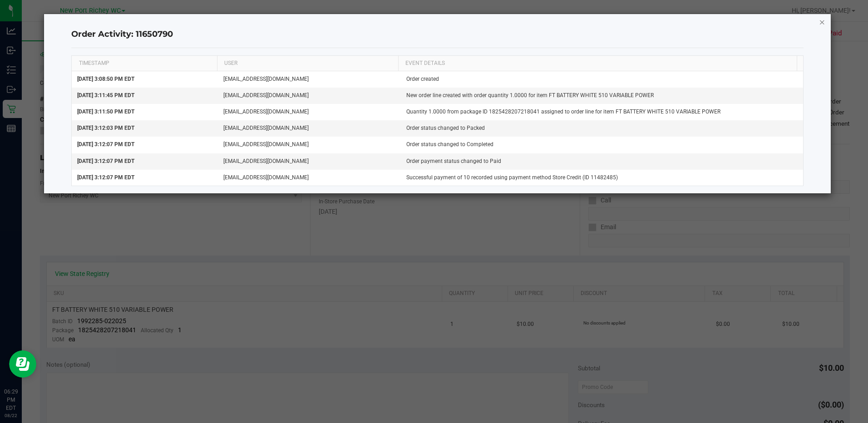 The height and width of the screenshot is (423, 868). What do you see at coordinates (602, 145) in the screenshot?
I see `td: Order status changed to Completed` at bounding box center [602, 145].